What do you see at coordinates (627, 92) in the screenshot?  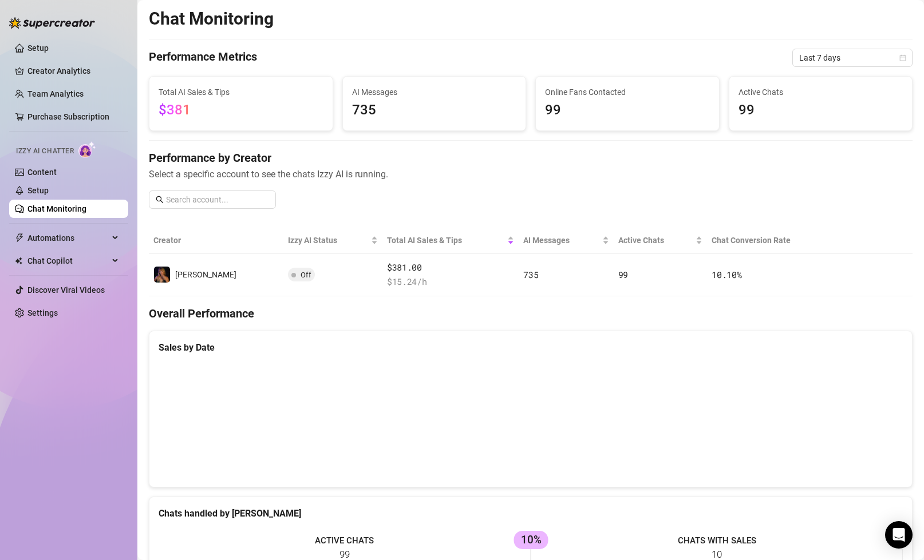 I see `span: Online Fans Contacted` at bounding box center [627, 92].